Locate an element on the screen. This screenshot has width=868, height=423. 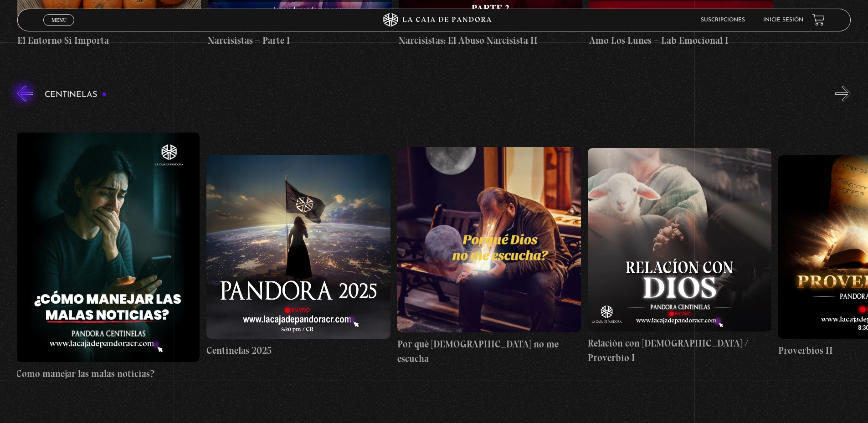
button: Next is located at coordinates (843, 93).